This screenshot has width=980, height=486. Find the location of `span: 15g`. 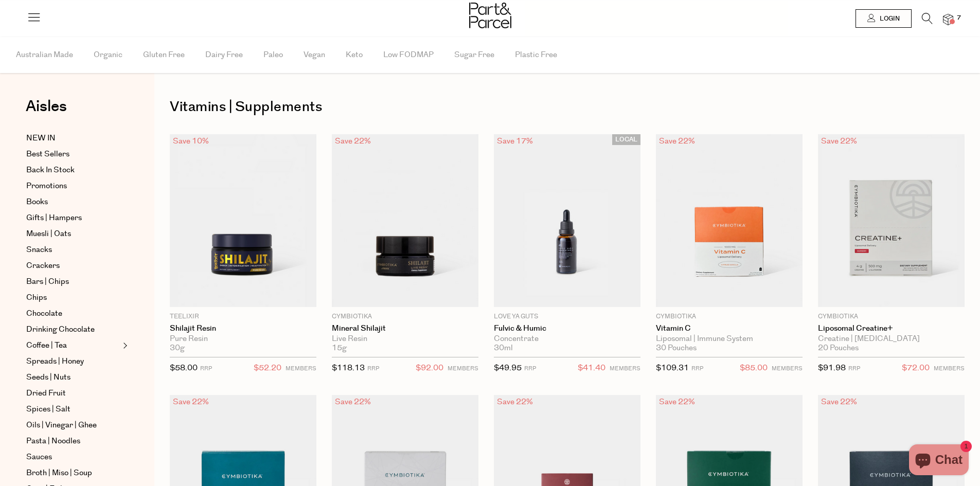

span: 15g is located at coordinates (339, 348).